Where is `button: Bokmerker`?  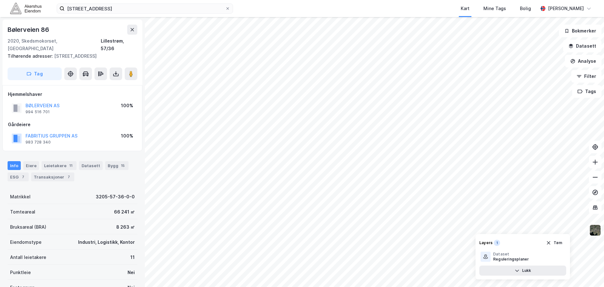 button: Bokmerker is located at coordinates (580, 31).